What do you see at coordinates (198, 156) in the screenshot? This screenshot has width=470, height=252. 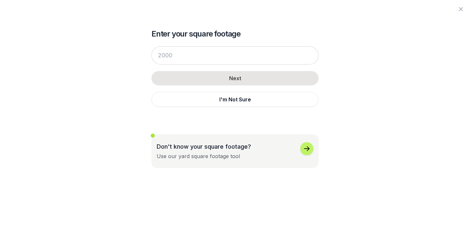 I see `div: Use our yard square footage tool` at bounding box center [198, 156].